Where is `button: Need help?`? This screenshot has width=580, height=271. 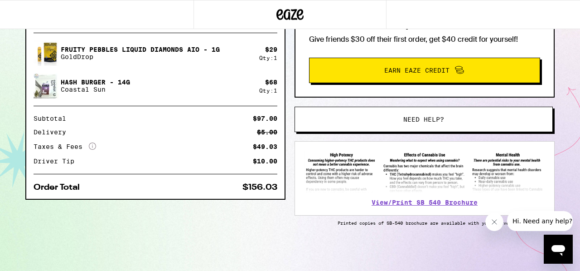
button: Need help? is located at coordinates (424, 119).